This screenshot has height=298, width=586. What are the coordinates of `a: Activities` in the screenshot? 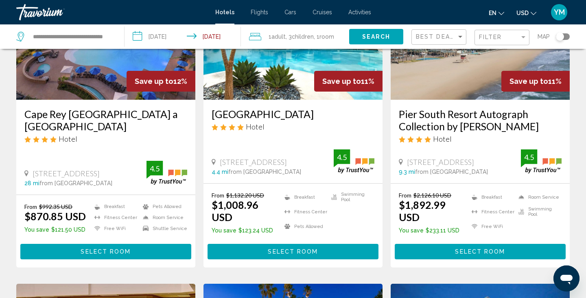 It's located at (360, 12).